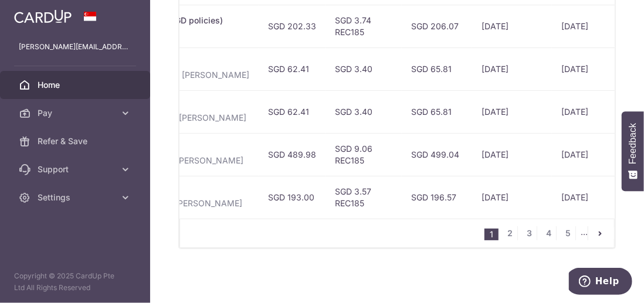 The width and height of the screenshot is (644, 303). Describe the element at coordinates (633, 152) in the screenshot. I see `button: Feedback - Show survey` at that location.